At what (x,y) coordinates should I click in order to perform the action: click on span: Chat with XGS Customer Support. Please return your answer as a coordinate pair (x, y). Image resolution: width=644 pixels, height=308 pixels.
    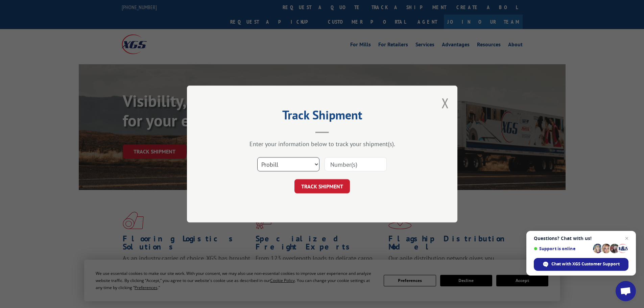
    Looking at the image, I should click on (586, 264).